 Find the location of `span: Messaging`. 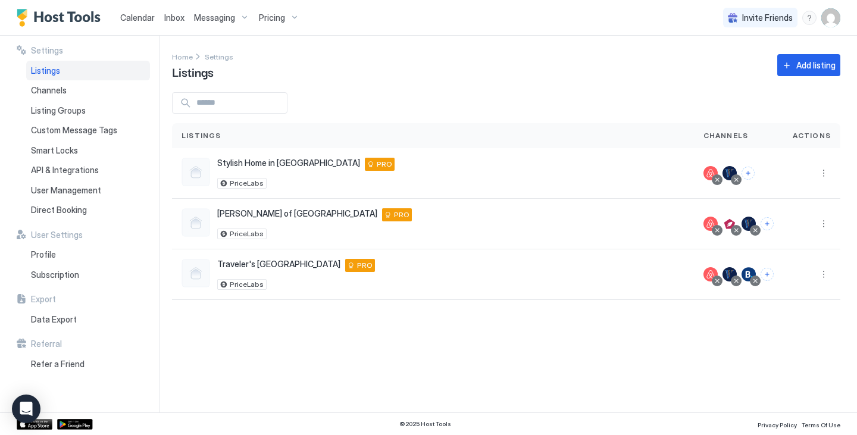

span: Messaging is located at coordinates (214, 18).